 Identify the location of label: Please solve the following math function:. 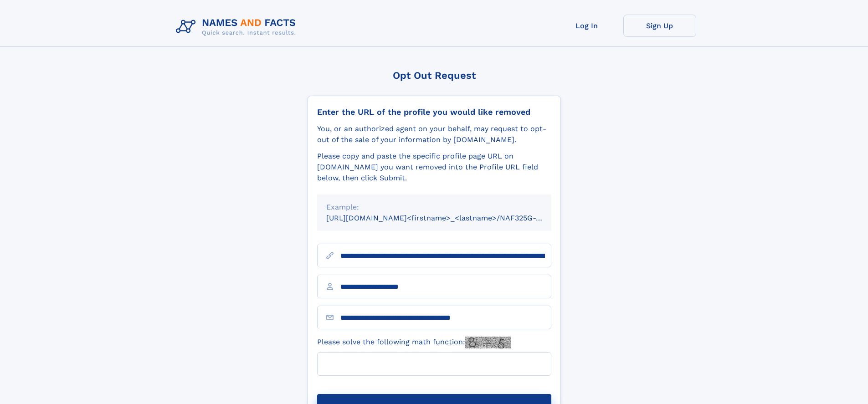
(414, 343).